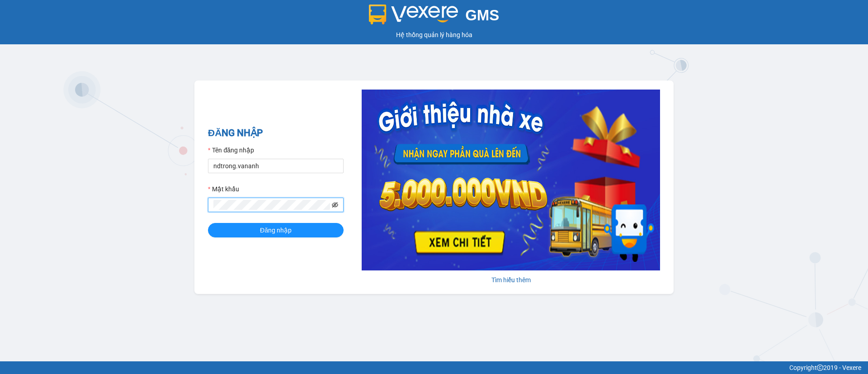 The height and width of the screenshot is (374, 868). Describe the element at coordinates (335, 205) in the screenshot. I see `span: eye-invisible` at that location.